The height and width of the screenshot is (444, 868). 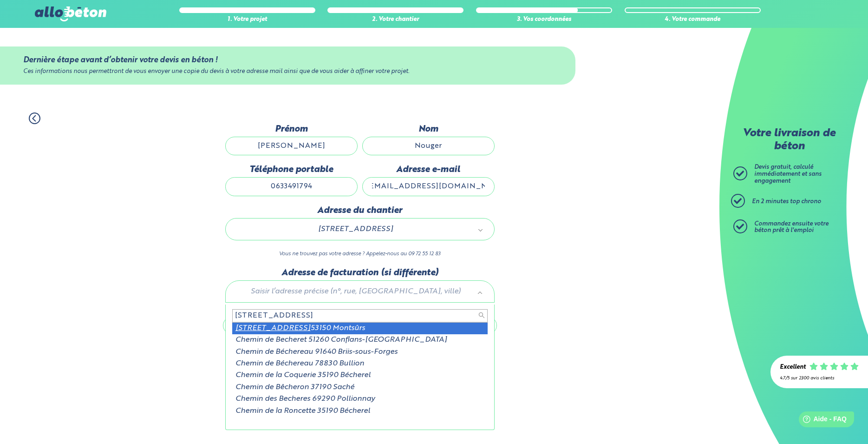 I want to click on div: Chemin de Béchereau 78830 Bullion, so click(x=360, y=363).